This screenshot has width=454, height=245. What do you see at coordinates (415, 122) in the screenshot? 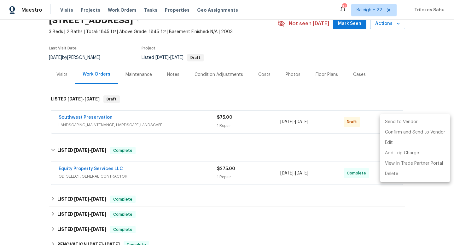
I see `li: Send to Vendor` at bounding box center [415, 122].